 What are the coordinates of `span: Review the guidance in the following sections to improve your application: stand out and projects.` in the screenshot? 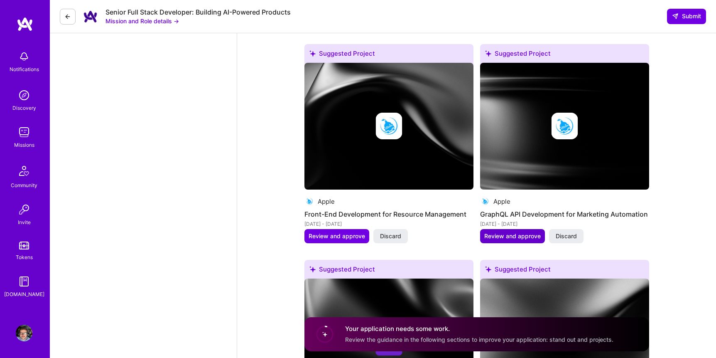 It's located at (479, 339).